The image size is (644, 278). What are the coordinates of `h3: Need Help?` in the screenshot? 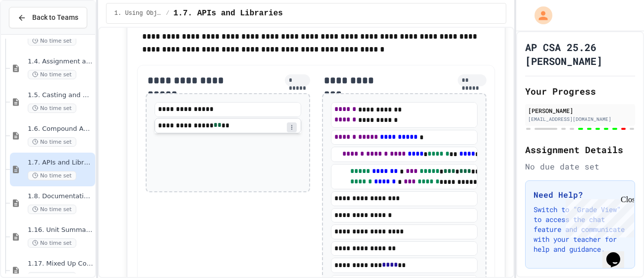 It's located at (580, 194).